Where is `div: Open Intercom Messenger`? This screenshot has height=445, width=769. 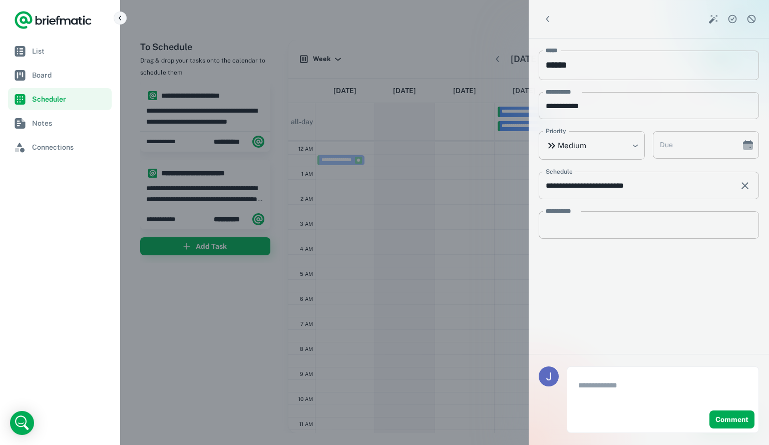
div: Open Intercom Messenger is located at coordinates (22, 423).